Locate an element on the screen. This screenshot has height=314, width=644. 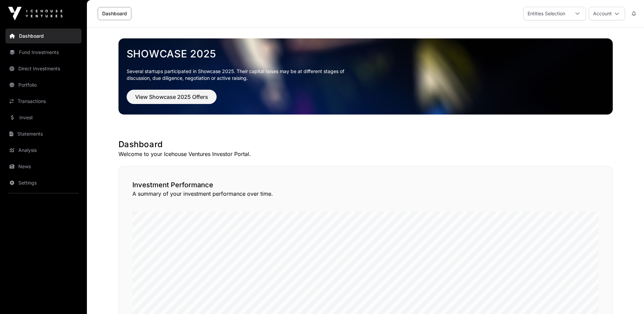
a: Showcase 2025 is located at coordinates (366, 54).